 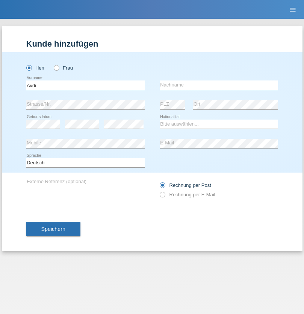 I want to click on h1: Kunde hinzufügen, so click(x=152, y=44).